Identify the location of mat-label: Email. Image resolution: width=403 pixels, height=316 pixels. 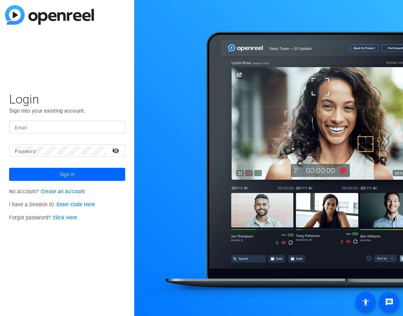
(21, 128).